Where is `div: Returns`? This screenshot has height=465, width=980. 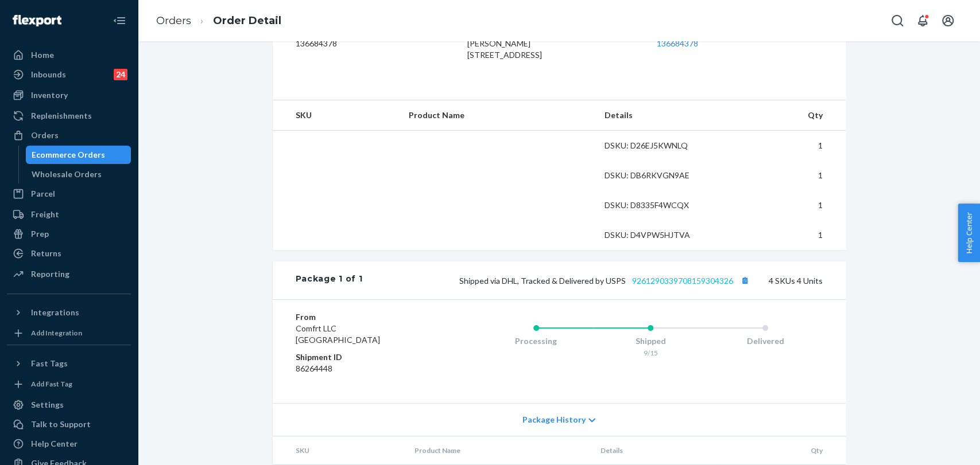
div: Returns is located at coordinates (46, 254).